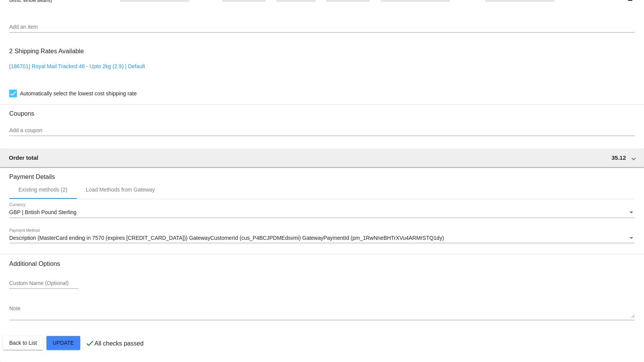 Image resolution: width=644 pixels, height=362 pixels. Describe the element at coordinates (322, 239) in the screenshot. I see `mat-select: Payment Method` at that location.